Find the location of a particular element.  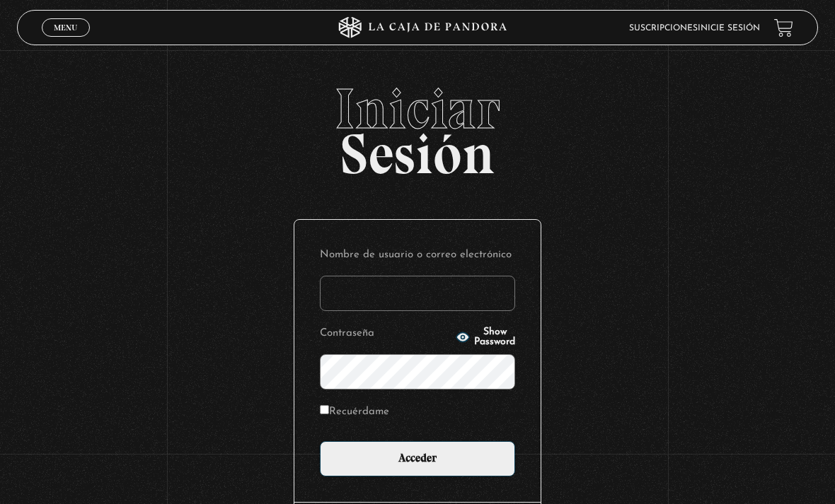

label: Nombre de usuario o correo electrónico is located at coordinates (418, 255).